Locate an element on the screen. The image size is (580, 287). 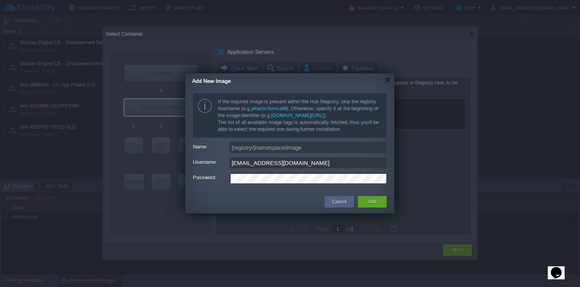
button: Add is located at coordinates (372, 202).